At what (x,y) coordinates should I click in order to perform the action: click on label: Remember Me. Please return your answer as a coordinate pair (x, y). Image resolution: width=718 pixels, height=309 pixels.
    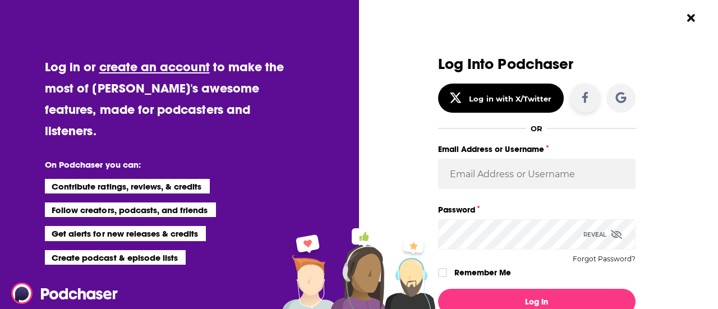
    Looking at the image, I should click on (483, 273).